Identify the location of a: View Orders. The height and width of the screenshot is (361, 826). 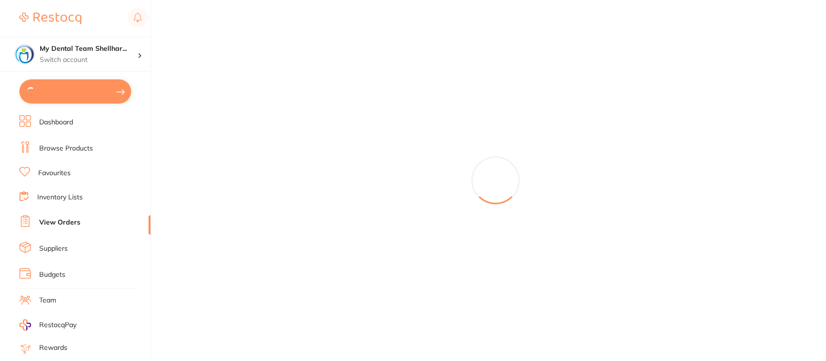
(60, 223).